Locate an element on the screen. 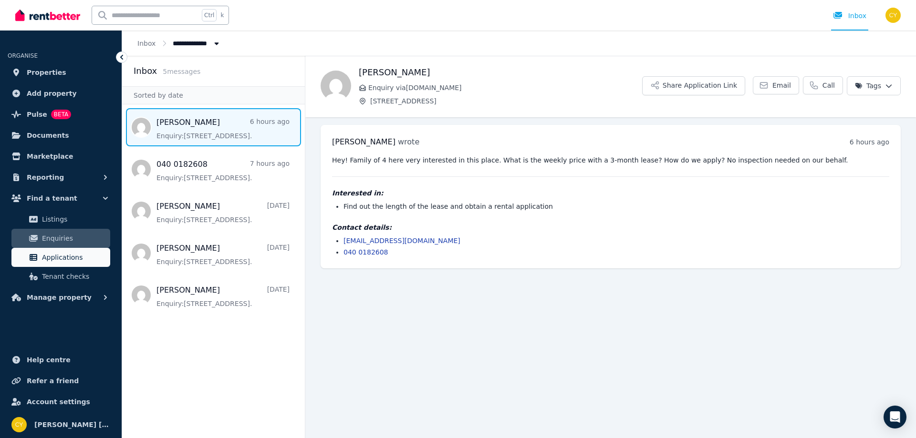 The width and height of the screenshot is (916, 438). h2: Inbox is located at coordinates (145, 71).